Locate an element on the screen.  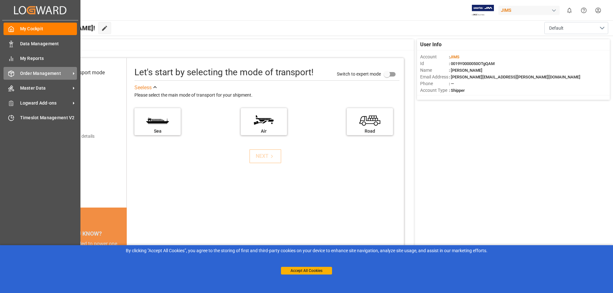
span: JIMS is located at coordinates (454, 57).